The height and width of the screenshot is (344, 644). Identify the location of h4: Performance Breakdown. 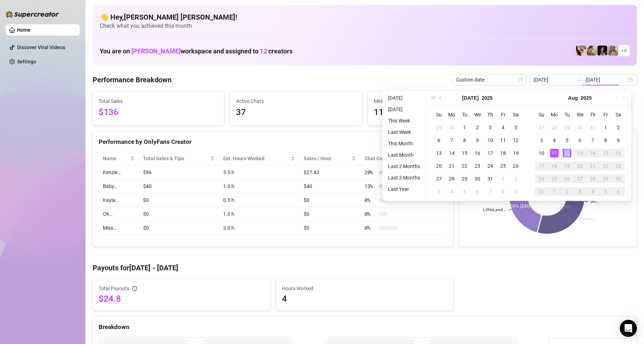
(132, 80).